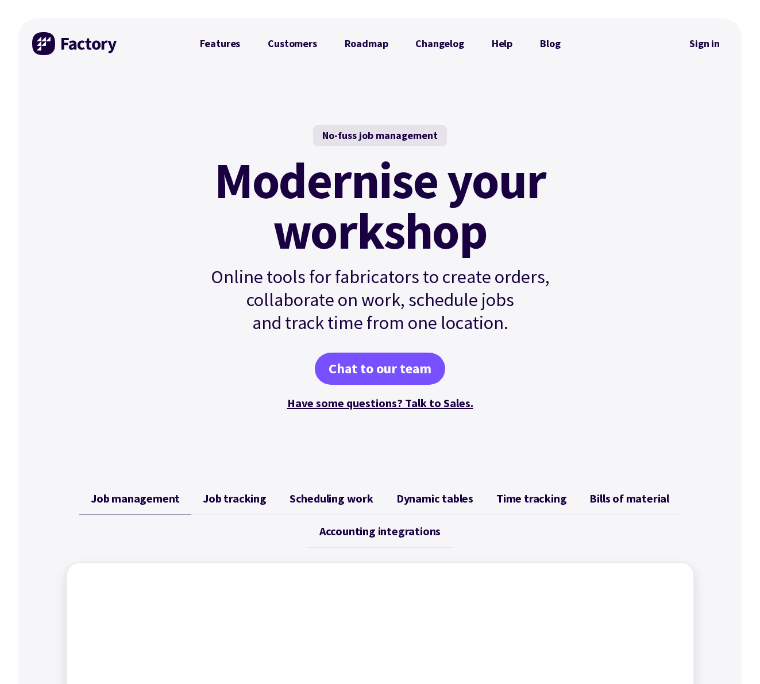  What do you see at coordinates (234, 498) in the screenshot?
I see `span: Job tracking` at bounding box center [234, 498].